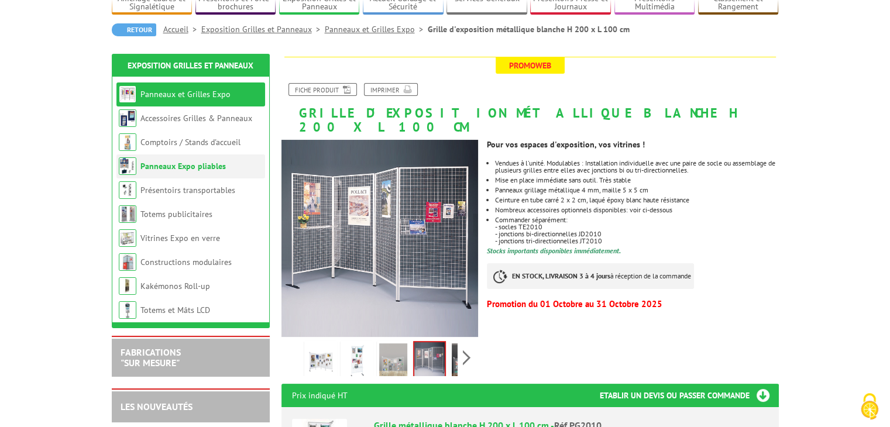 The height and width of the screenshot is (427, 890). I want to click on img: grilles_exposition_pg2010.jpg, so click(321, 362).